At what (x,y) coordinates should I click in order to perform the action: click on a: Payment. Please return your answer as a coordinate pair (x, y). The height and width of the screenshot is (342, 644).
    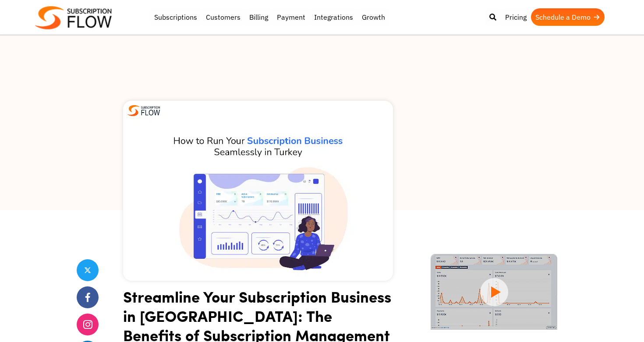
    Looking at the image, I should click on (291, 17).